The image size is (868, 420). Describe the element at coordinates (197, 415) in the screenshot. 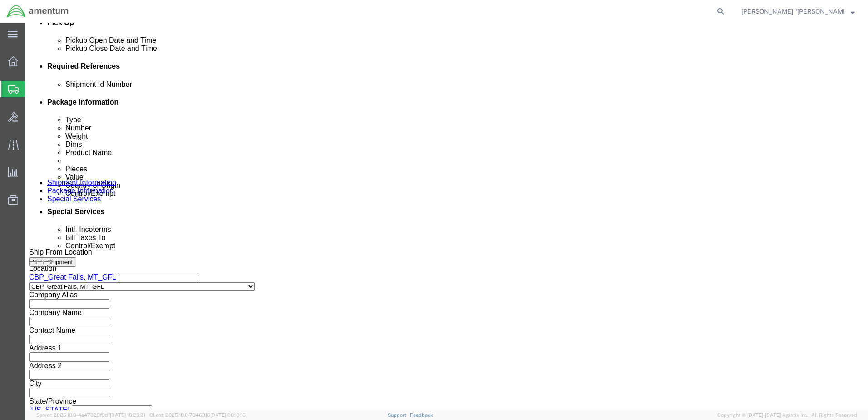

I see `span: Client: 2025.18.0-7346316` at that location.